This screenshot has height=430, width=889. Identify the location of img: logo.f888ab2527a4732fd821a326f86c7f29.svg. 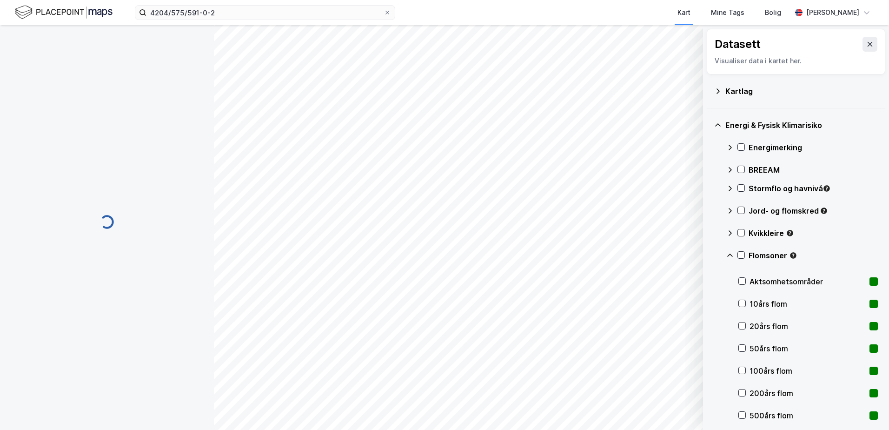
(64, 12).